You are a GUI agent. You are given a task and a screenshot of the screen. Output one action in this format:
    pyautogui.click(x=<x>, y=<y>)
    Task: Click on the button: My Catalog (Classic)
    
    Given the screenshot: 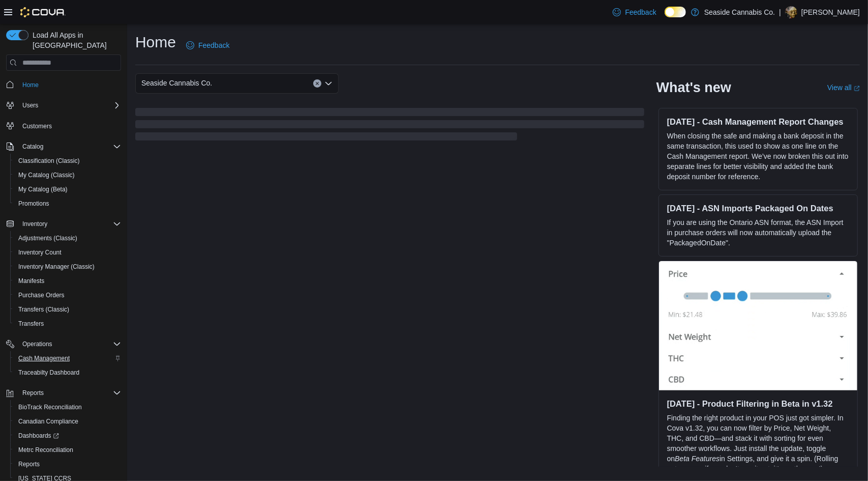 What is the action you would take?
    pyautogui.click(x=68, y=175)
    